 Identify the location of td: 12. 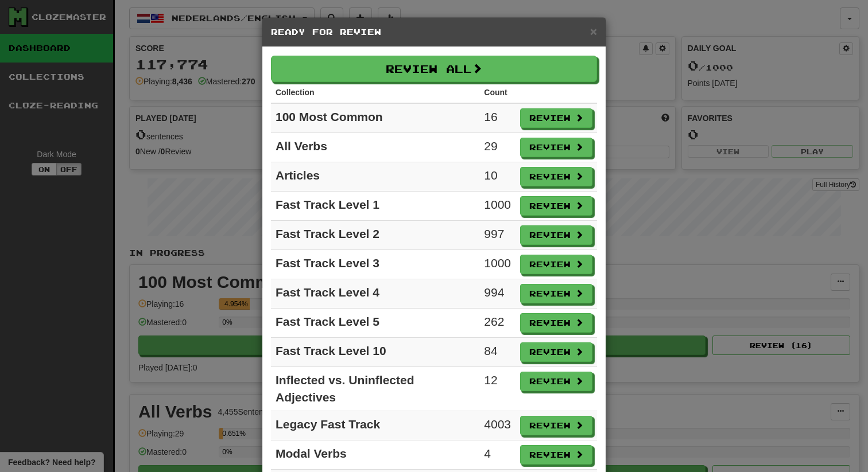
(497, 389).